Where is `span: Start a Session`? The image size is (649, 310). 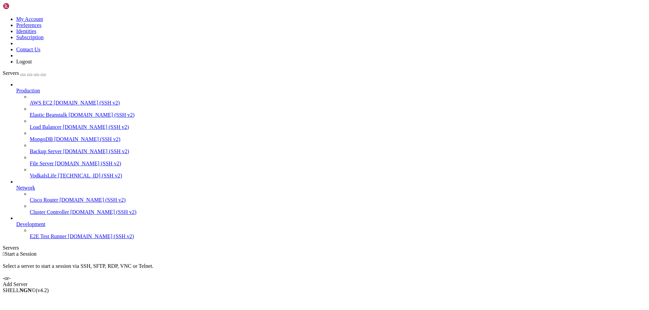
span: Start a Session is located at coordinates (21, 254).